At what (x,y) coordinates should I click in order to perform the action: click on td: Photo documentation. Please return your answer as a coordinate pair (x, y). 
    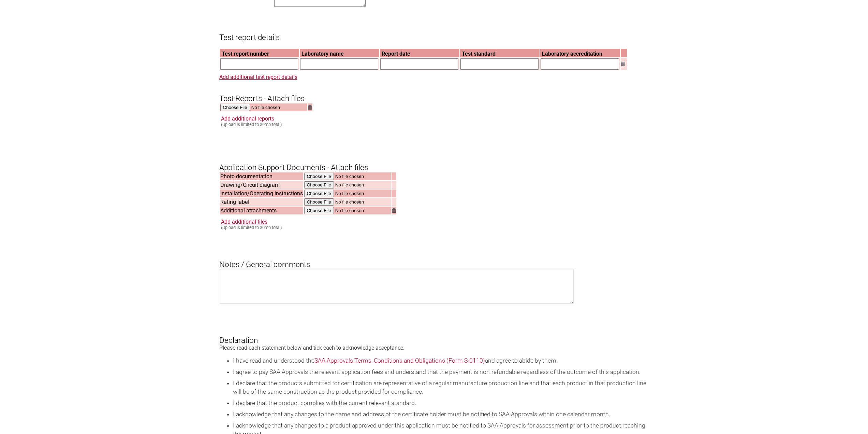
    Looking at the image, I should click on (262, 176).